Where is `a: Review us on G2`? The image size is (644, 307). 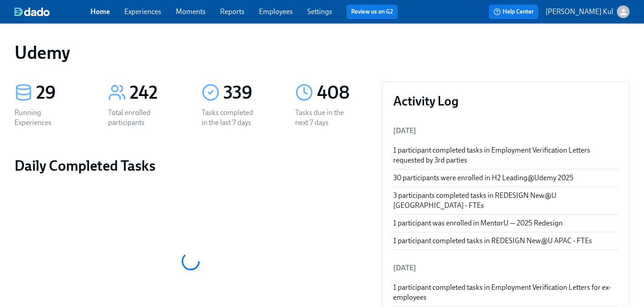
a: Review us on G2 is located at coordinates (372, 12).